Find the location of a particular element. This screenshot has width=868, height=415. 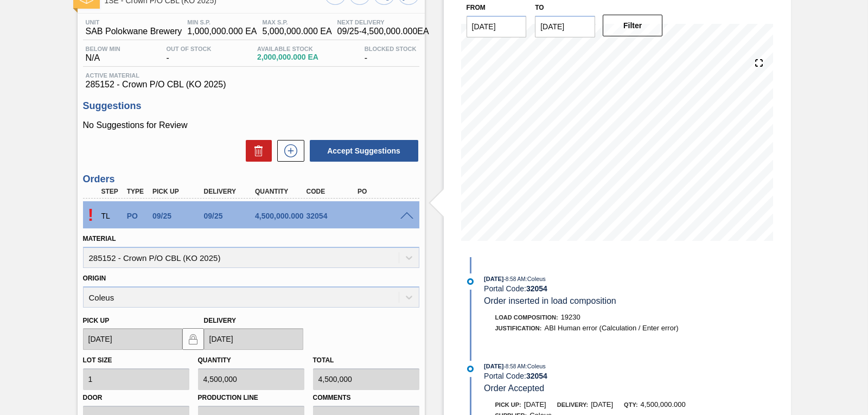

button: Filter is located at coordinates (633, 26).